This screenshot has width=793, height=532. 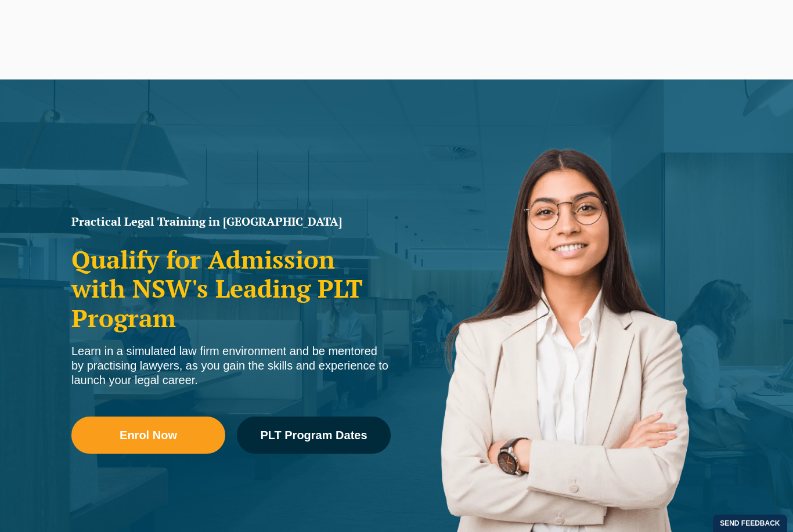 I want to click on span: PLT Program Dates, so click(x=313, y=435).